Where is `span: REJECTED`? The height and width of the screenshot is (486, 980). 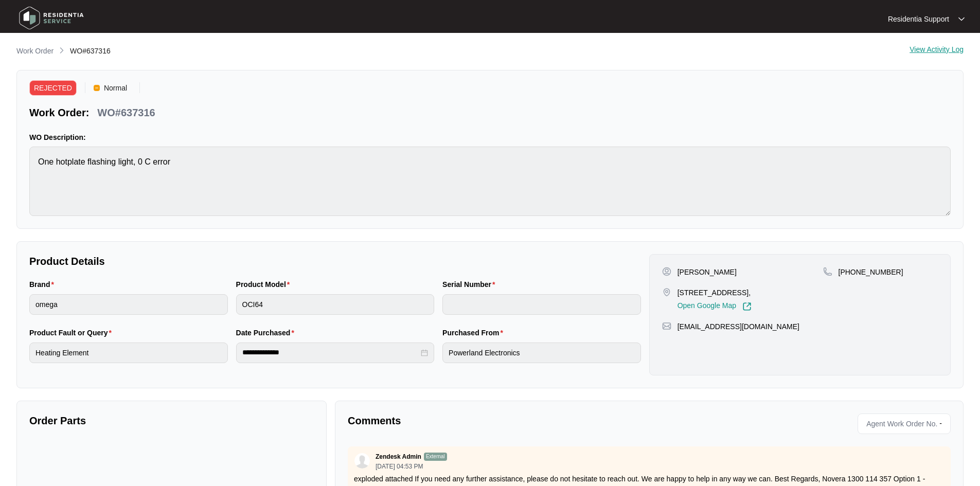 span: REJECTED is located at coordinates (53, 88).